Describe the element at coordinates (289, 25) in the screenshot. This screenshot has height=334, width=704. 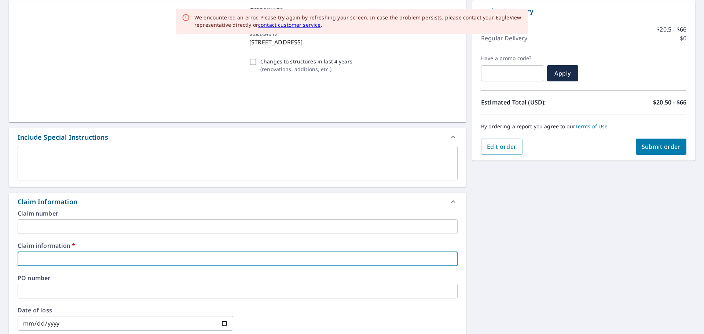
I see `a: contact customer service` at that location.